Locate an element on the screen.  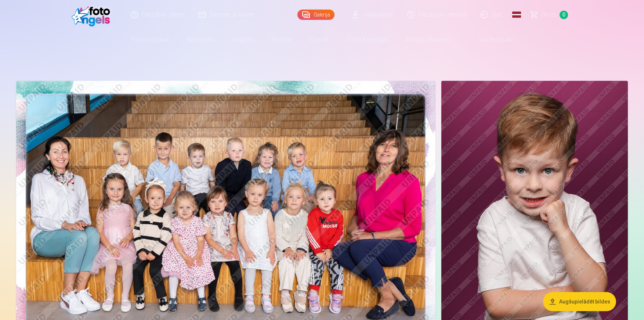
span: 0 is located at coordinates (564, 15).